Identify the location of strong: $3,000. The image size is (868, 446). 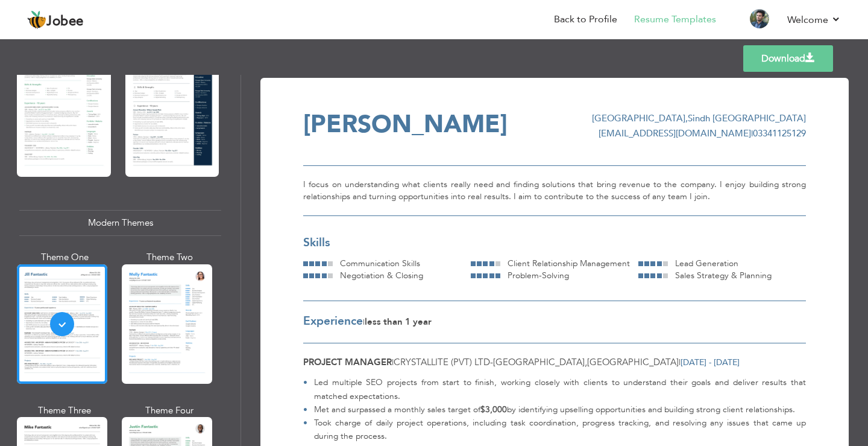
(494, 409).